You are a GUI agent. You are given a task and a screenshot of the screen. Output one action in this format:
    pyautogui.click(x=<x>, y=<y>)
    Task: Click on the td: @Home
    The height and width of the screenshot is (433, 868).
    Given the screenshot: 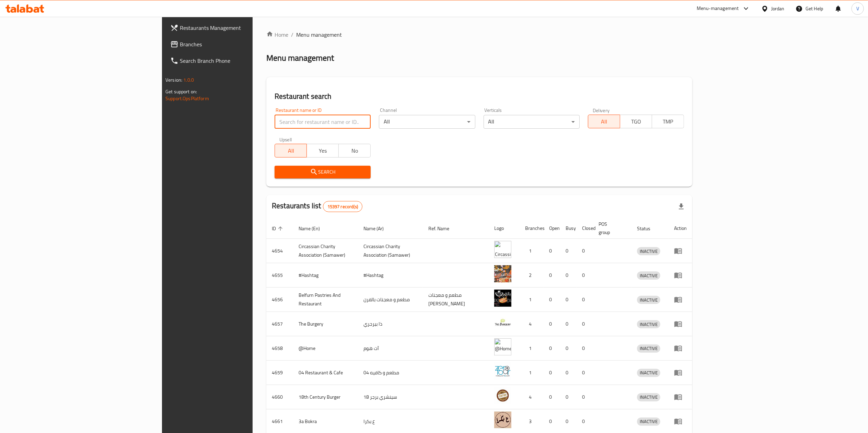 What is the action you would take?
    pyautogui.click(x=325, y=348)
    